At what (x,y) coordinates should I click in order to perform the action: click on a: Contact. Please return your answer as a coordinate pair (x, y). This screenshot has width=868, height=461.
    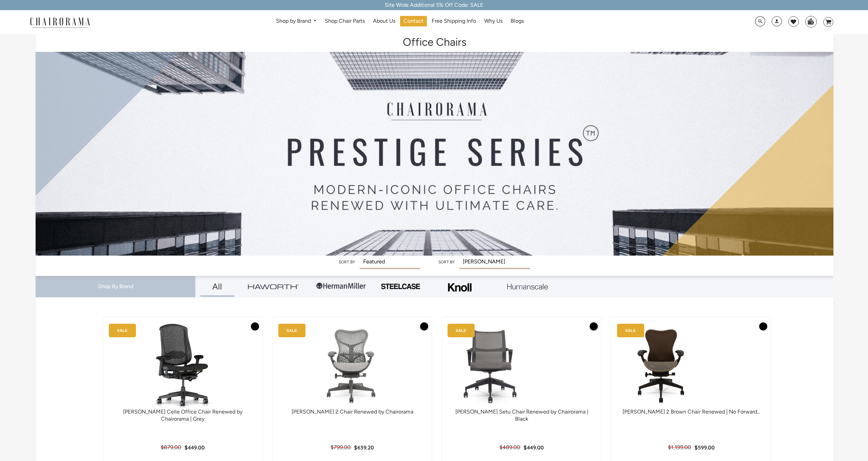
    Looking at the image, I should click on (413, 21).